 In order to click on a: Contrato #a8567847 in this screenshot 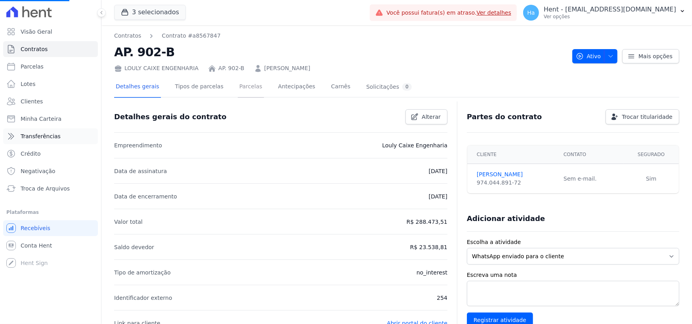, I will do `click(191, 36)`.